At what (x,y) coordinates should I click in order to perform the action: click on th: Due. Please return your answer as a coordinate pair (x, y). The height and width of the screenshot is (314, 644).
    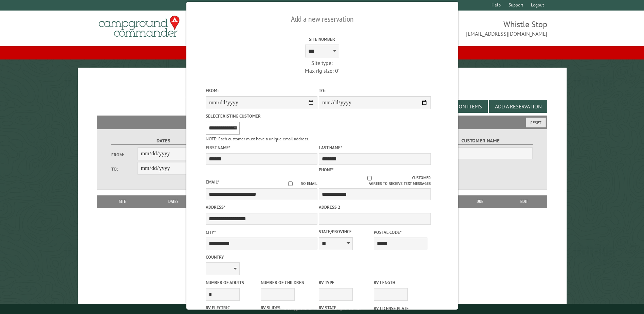
    Looking at the image, I should click on (480, 201).